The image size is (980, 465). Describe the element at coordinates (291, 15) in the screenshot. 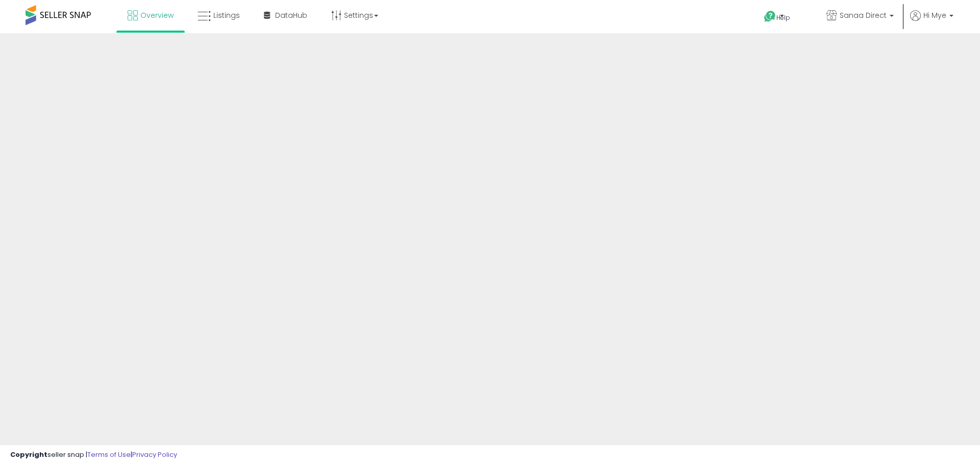

I see `span: DataHub` at that location.